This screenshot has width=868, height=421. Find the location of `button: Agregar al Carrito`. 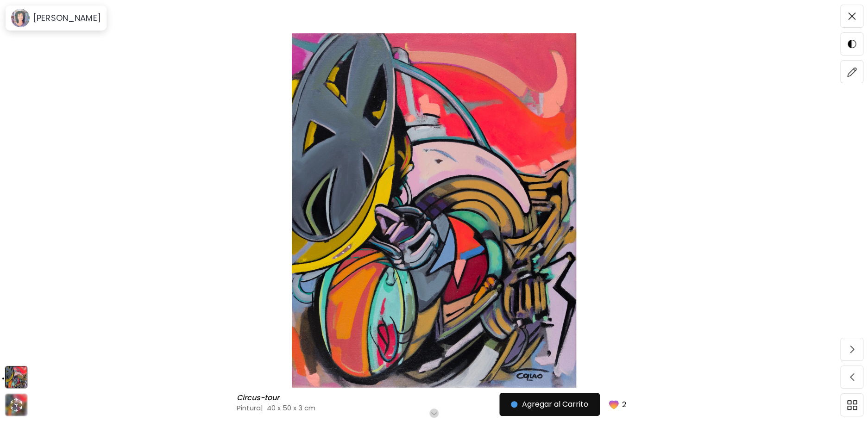

button: Agregar al Carrito is located at coordinates (549, 404).